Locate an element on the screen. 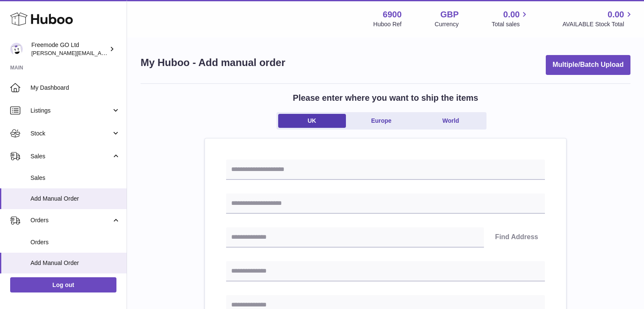 The height and width of the screenshot is (309, 644). a: Europe is located at coordinates (381, 121).